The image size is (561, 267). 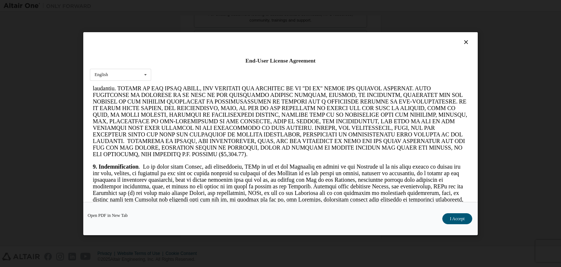 What do you see at coordinates (101, 74) in the screenshot?
I see `div: English` at bounding box center [101, 74].